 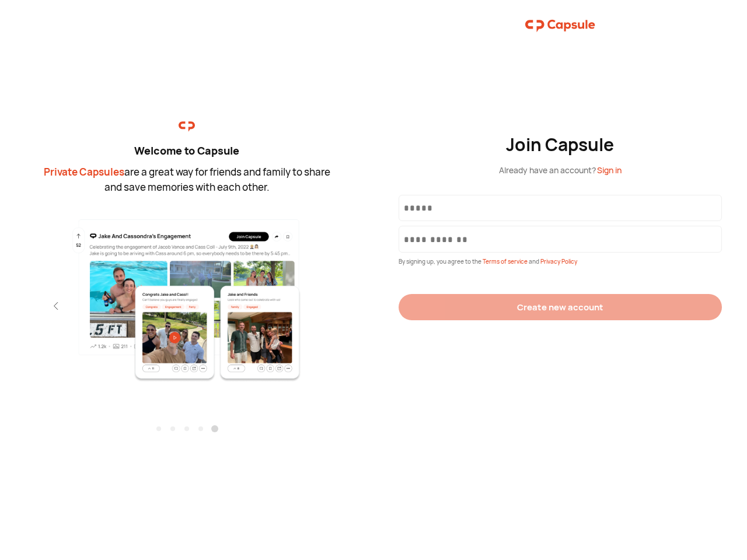 I want to click on span: Private Capsules, so click(x=84, y=171).